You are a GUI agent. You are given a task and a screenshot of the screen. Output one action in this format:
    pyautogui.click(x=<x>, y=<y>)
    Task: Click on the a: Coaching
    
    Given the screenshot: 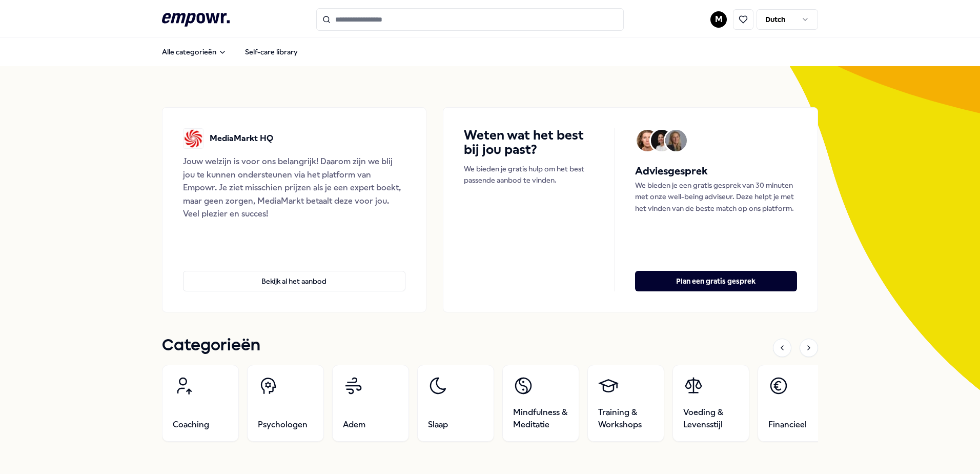 What is the action you would take?
    pyautogui.click(x=200, y=404)
    